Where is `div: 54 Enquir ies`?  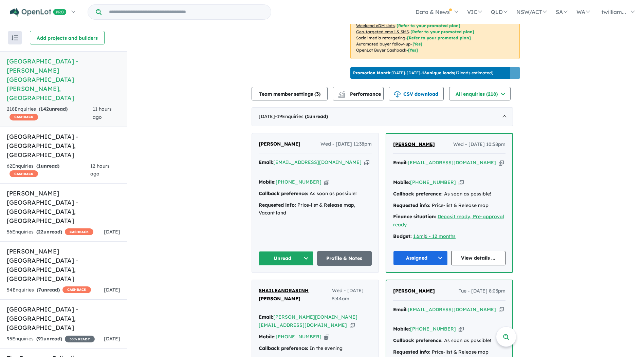 div: 54 Enquir ies is located at coordinates (49, 290).